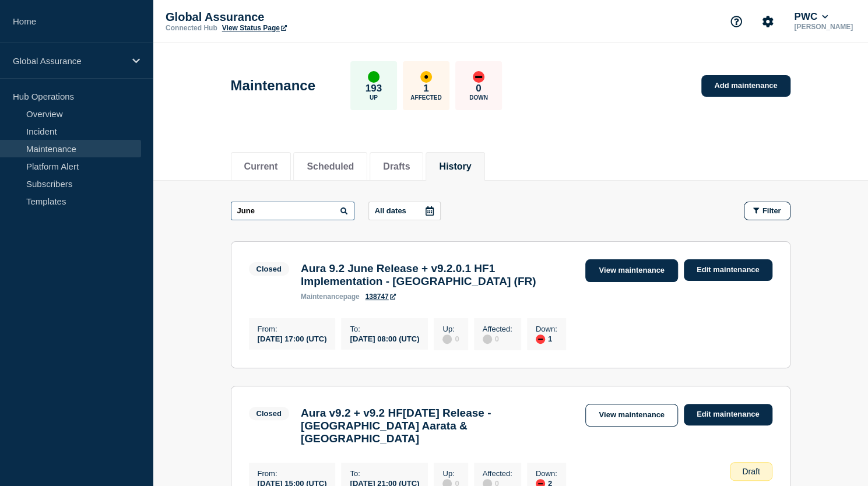 The width and height of the screenshot is (868, 486). What do you see at coordinates (426, 89) in the screenshot?
I see `p: 1` at bounding box center [426, 89].